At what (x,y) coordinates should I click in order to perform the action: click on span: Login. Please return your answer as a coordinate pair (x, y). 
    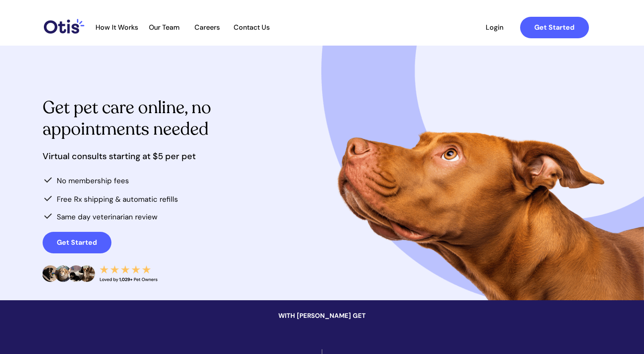
    Looking at the image, I should click on (494, 27).